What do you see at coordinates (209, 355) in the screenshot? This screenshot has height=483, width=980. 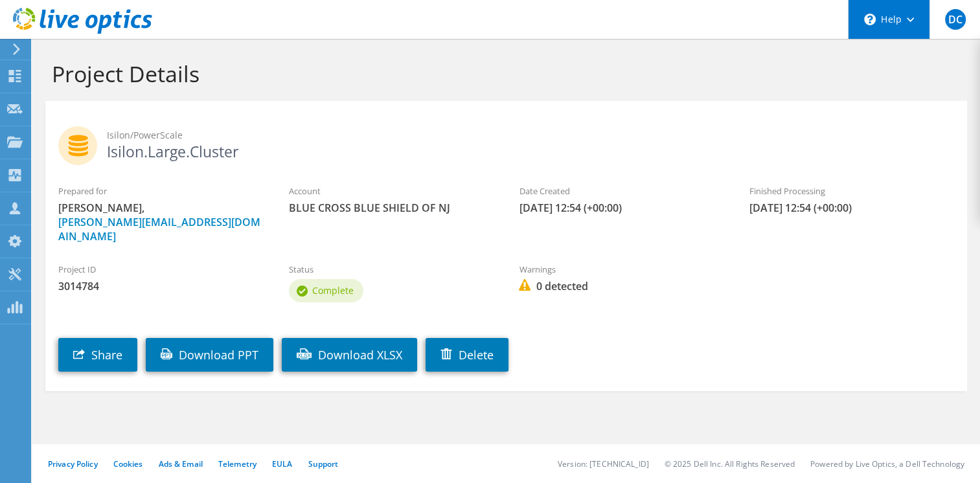 I see `a: Download PPT` at bounding box center [209, 355].